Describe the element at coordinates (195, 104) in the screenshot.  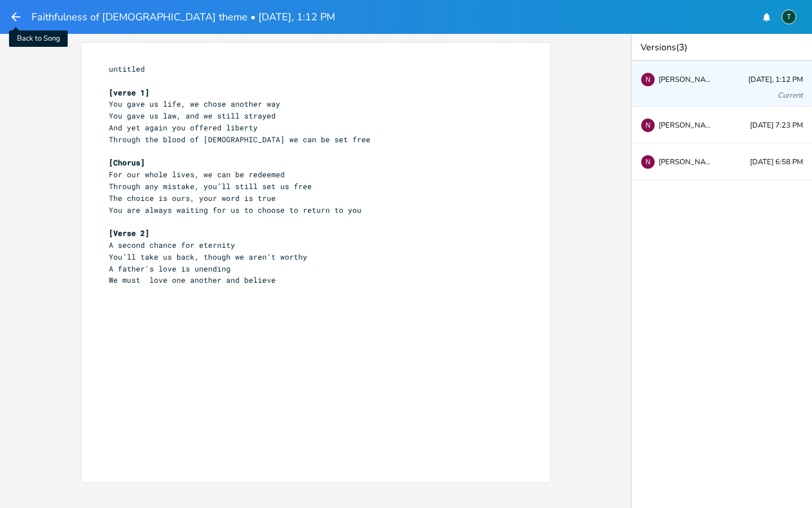
I see `span: You gave us life, we chose another way` at that location.